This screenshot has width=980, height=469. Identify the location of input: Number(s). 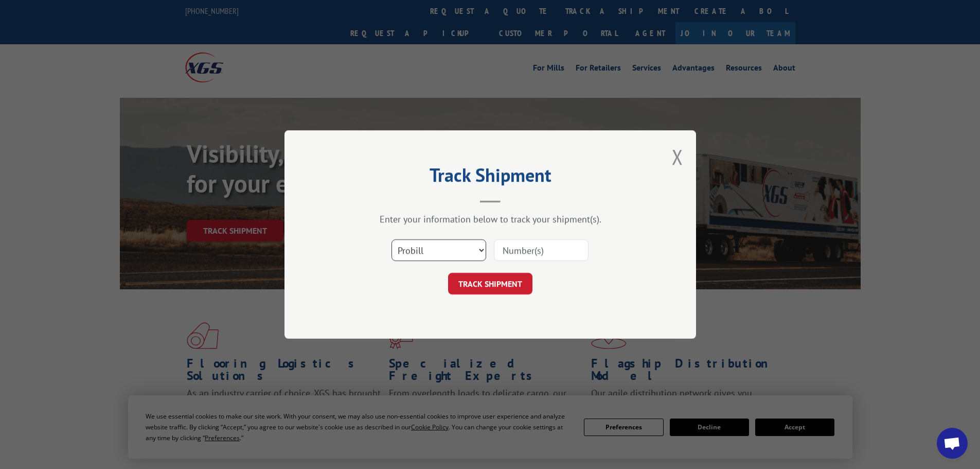
(542, 251).